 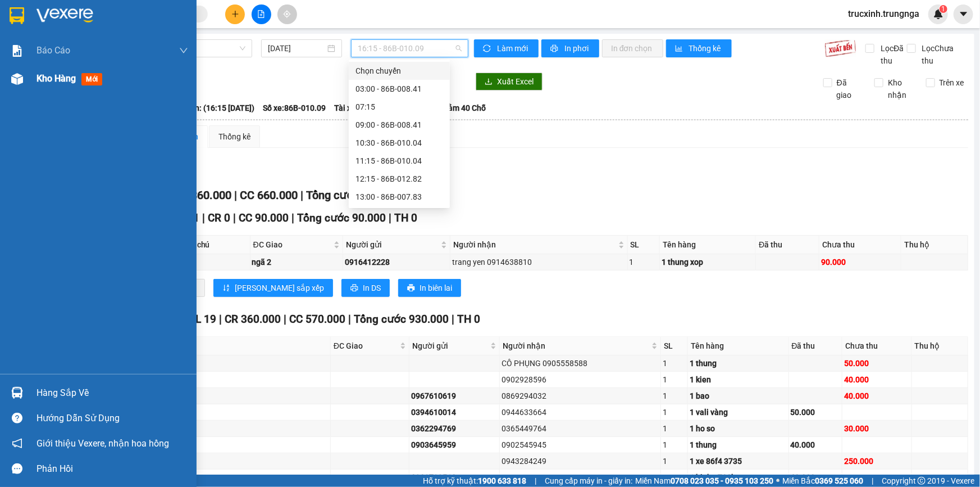 I want to click on div: Chọn chuyến, so click(x=399, y=71).